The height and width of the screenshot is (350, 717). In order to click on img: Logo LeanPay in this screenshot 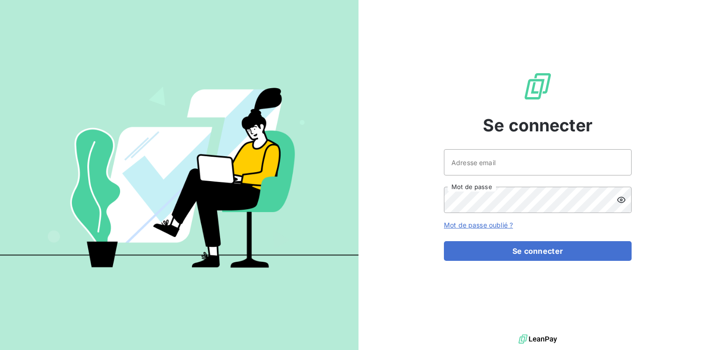, I will do `click(538, 86)`.